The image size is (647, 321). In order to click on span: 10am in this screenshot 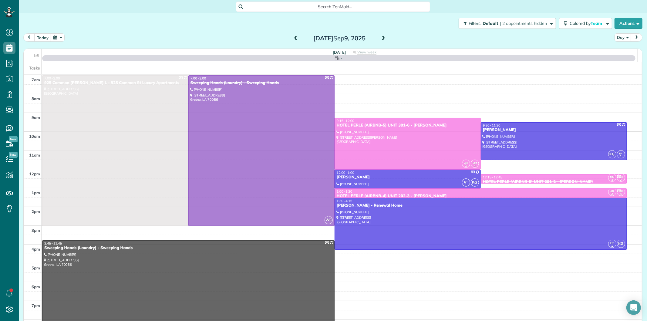, I will do `click(35, 136)`.